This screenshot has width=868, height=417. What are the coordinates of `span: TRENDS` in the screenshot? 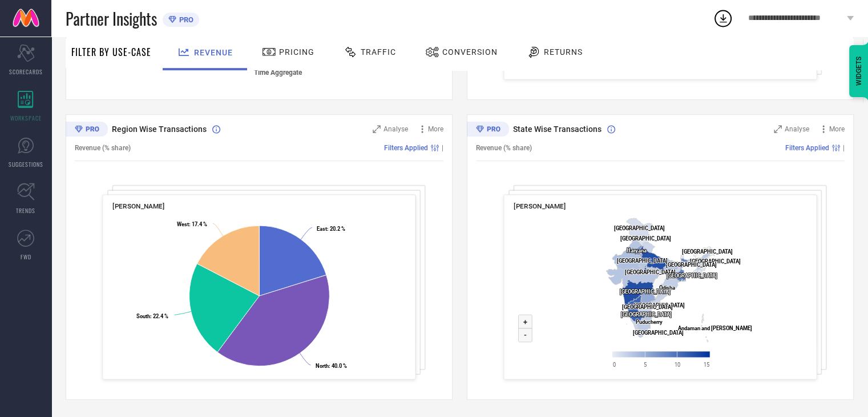 It's located at (26, 210).